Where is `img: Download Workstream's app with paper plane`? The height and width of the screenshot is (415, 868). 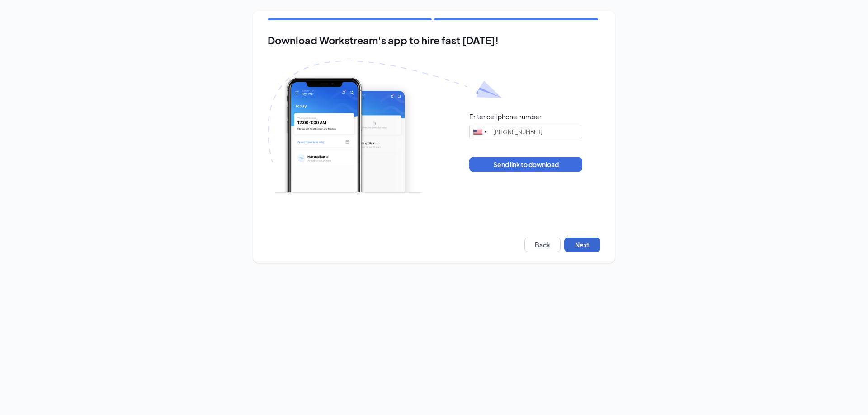
img: Download Workstream's app with paper plane is located at coordinates (385, 127).